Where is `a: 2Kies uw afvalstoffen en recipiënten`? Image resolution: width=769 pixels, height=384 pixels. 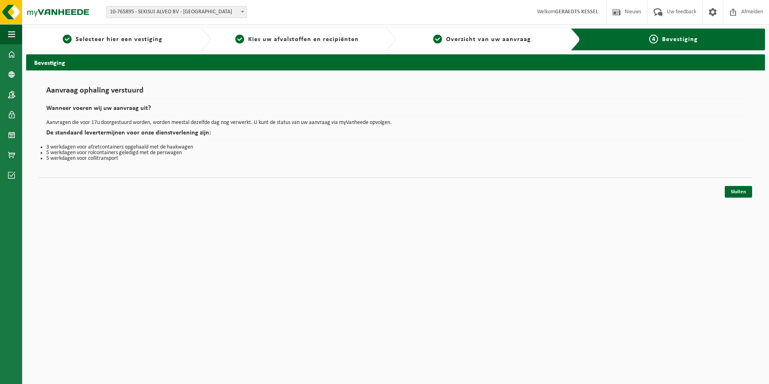
a: 2Kies uw afvalstoffen en recipiënten is located at coordinates (297, 39).